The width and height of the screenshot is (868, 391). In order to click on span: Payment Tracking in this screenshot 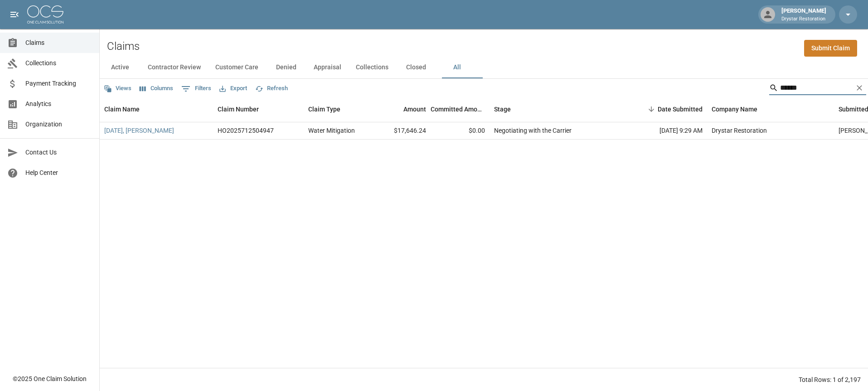, I will do `click(59, 83)`.